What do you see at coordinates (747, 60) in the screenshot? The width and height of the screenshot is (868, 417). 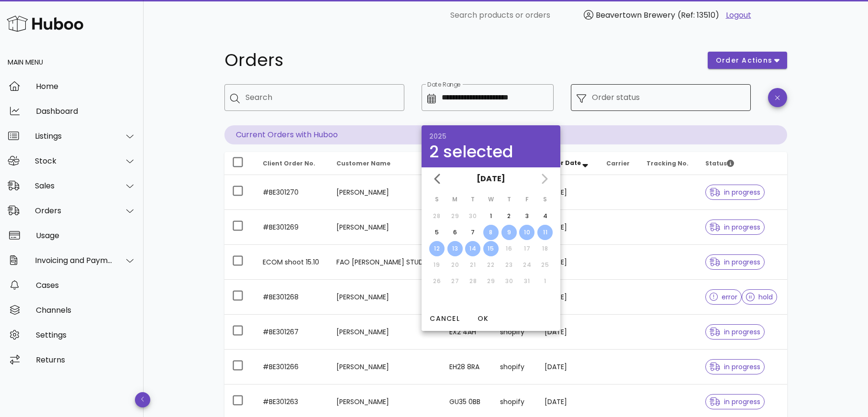 I see `button: order actions` at bounding box center [747, 60].